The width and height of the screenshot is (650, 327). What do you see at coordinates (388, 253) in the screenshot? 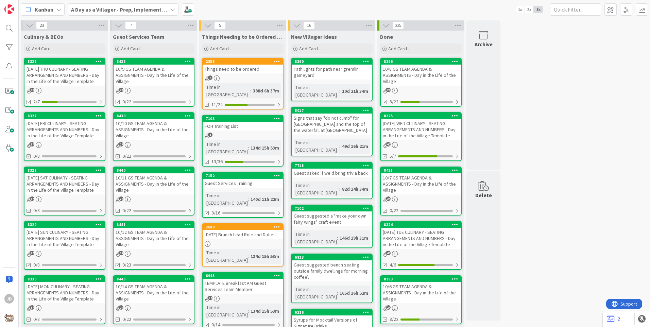
I see `span: 40` at bounding box center [388, 253].